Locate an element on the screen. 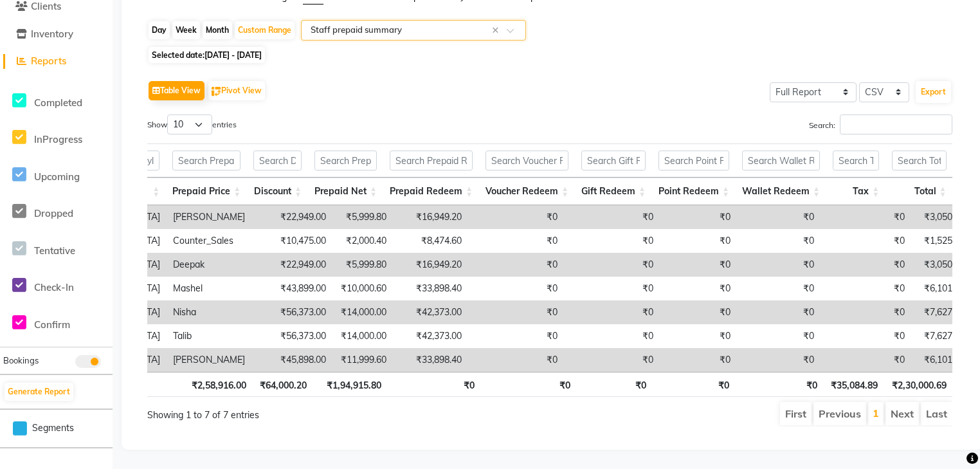  td: ₹7,627.15 is located at coordinates (941, 312).